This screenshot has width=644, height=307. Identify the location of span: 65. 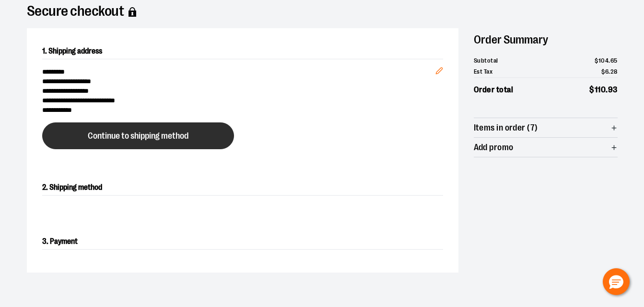
(614, 61).